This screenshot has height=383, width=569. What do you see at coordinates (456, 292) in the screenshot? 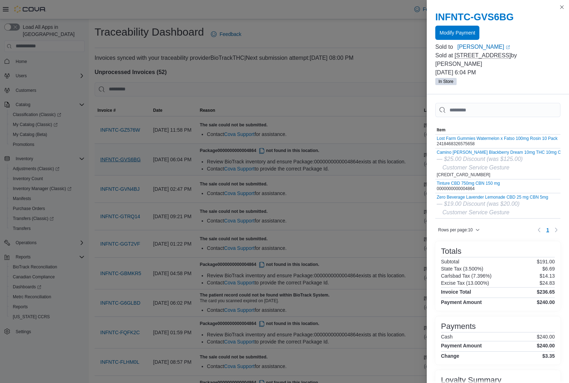
I see `h4: Invoice Total` at bounding box center [456, 292].